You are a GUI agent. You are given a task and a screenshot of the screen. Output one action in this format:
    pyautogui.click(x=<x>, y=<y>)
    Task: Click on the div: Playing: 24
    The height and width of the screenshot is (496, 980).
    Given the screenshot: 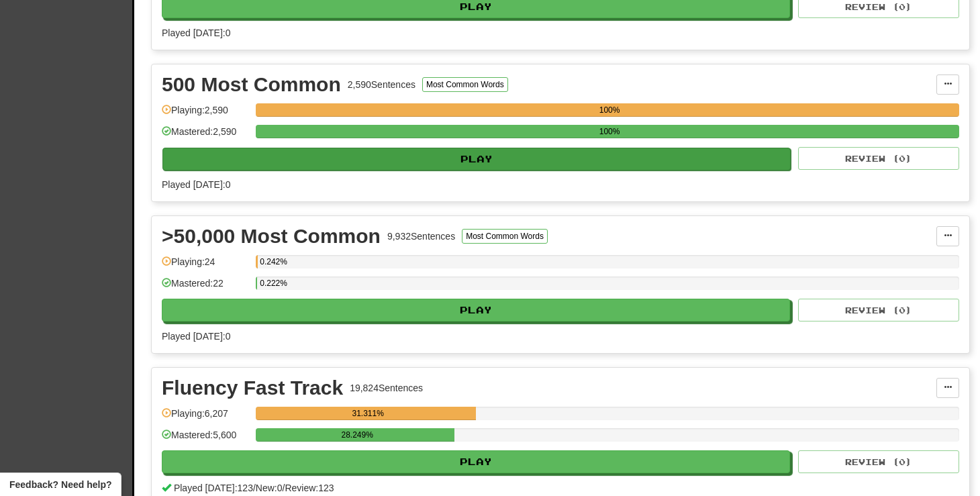 What is the action you would take?
    pyautogui.click(x=205, y=266)
    